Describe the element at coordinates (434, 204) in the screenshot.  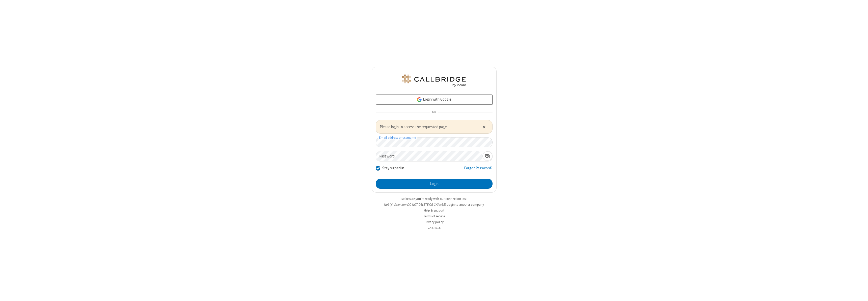
I see `li: Not QA Selenium DO NOT DELETE OR CHANGE?` at that location.